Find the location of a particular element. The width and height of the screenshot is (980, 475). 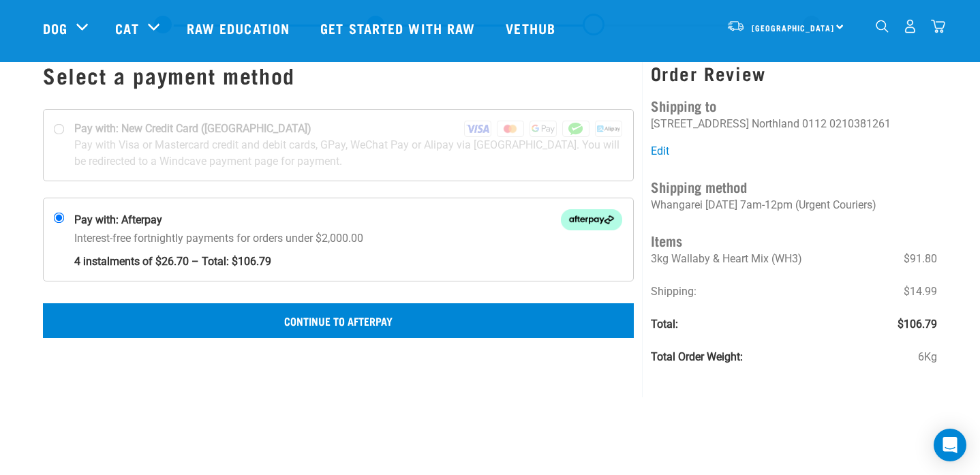

span: $14.99 is located at coordinates (920, 291).